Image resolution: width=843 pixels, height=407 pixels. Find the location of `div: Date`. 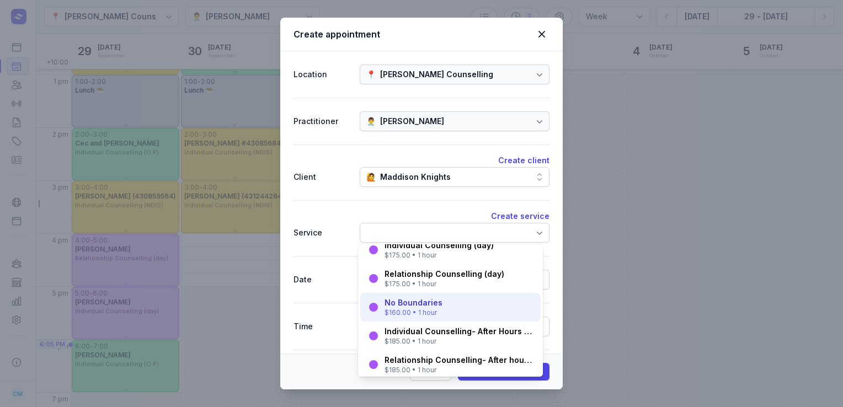

div: Date is located at coordinates (322, 280).